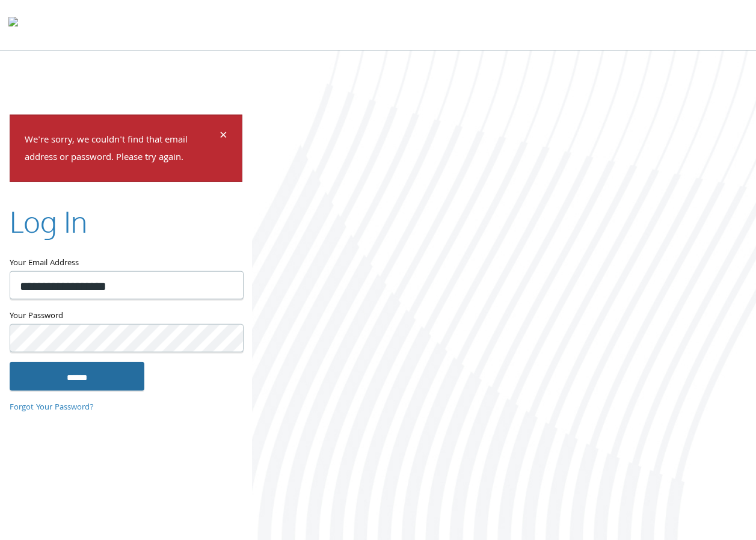 This screenshot has width=756, height=540. I want to click on img: todyl-logo-dark.svg, so click(13, 24).